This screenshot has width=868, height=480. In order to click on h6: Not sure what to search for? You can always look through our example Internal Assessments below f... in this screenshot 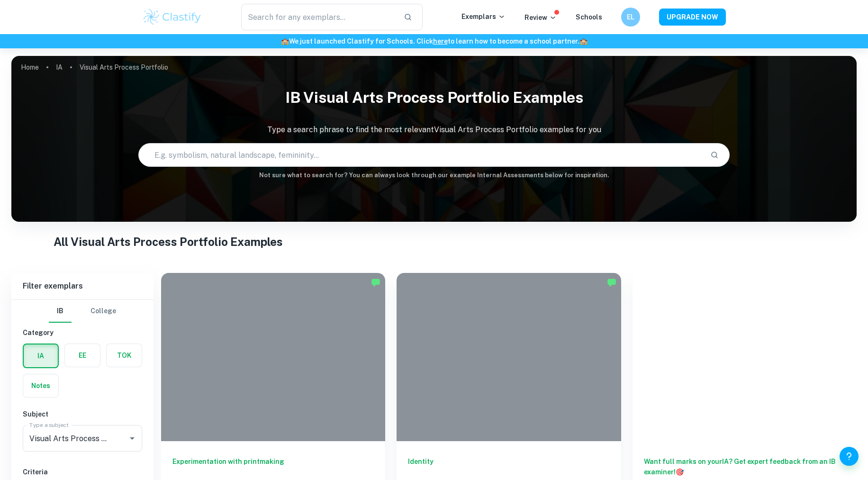, I will do `click(434, 175)`.